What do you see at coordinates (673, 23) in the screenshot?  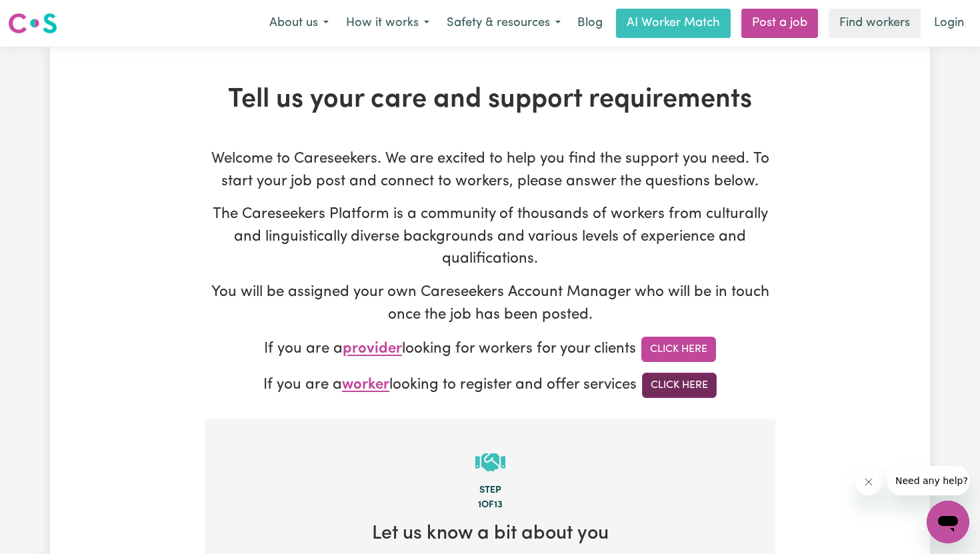 I see `a: AI Worker Match` at bounding box center [673, 23].